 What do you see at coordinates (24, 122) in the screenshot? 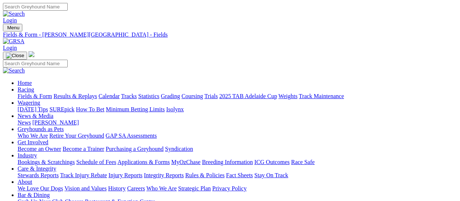
I see `a: News` at bounding box center [24, 122].